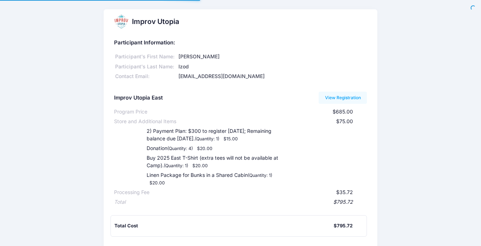 The image size is (481, 246). What do you see at coordinates (145, 121) in the screenshot?
I see `div: Store and Additional Items` at bounding box center [145, 121].